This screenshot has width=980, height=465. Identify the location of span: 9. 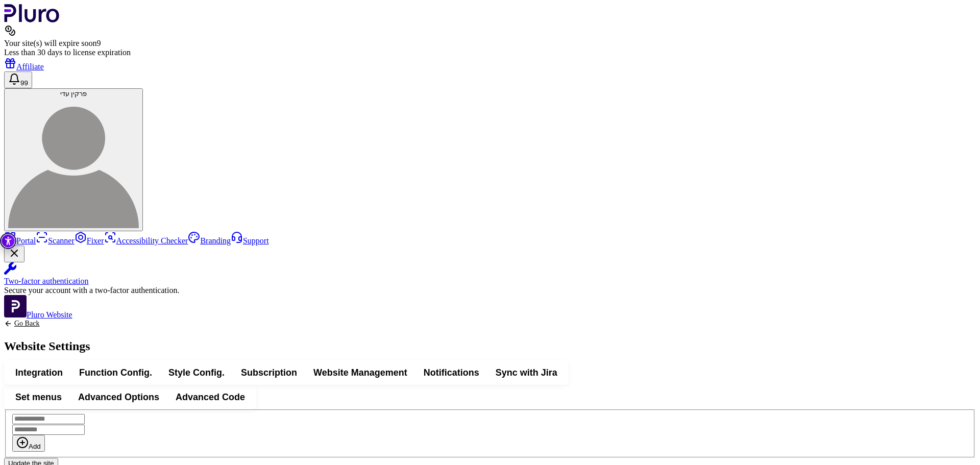
(98, 43).